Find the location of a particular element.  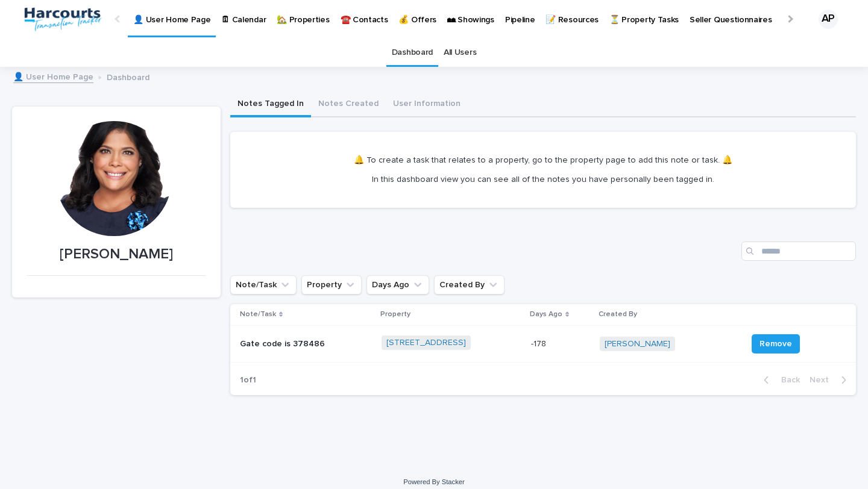

a: Powered By Stacker is located at coordinates (433, 482).